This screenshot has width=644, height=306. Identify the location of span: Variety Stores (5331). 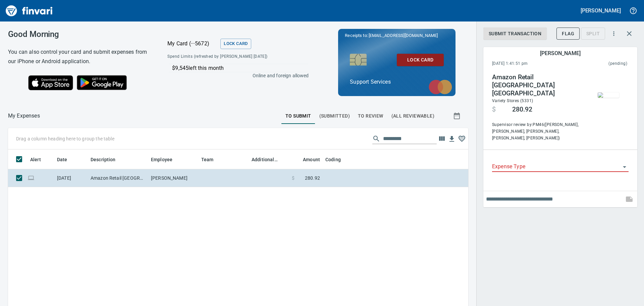
(513, 101).